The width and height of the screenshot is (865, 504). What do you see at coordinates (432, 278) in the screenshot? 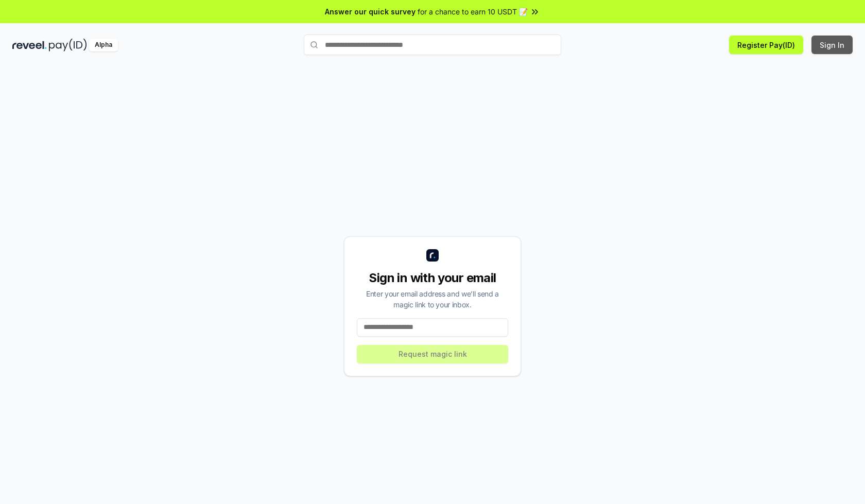
I see `div: Sign in with your email` at bounding box center [432, 278].